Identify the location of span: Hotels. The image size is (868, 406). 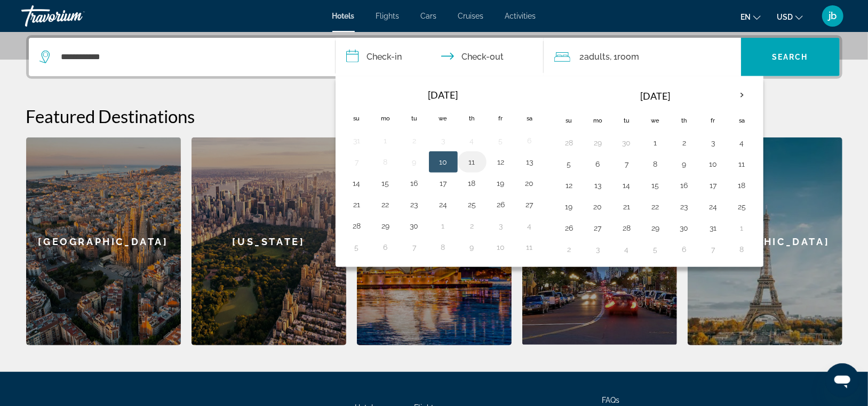
(344, 16).